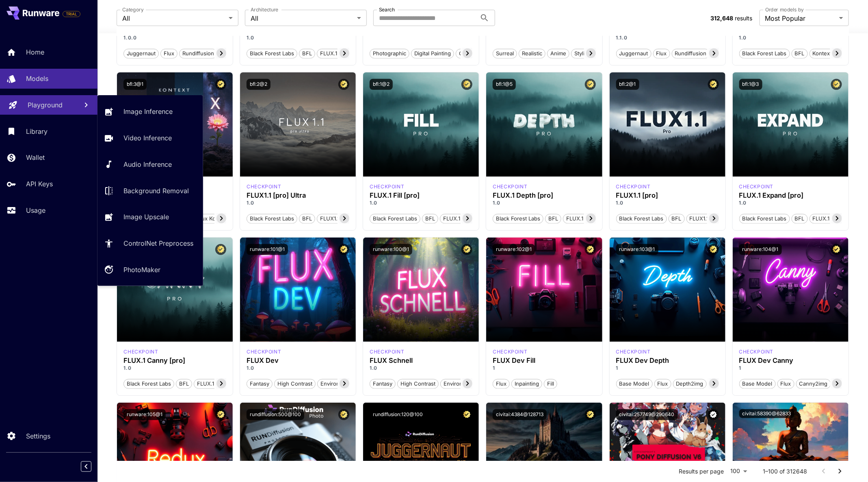 The width and height of the screenshot is (868, 482). What do you see at coordinates (790, 368) in the screenshot?
I see `p: 1` at bounding box center [790, 368].